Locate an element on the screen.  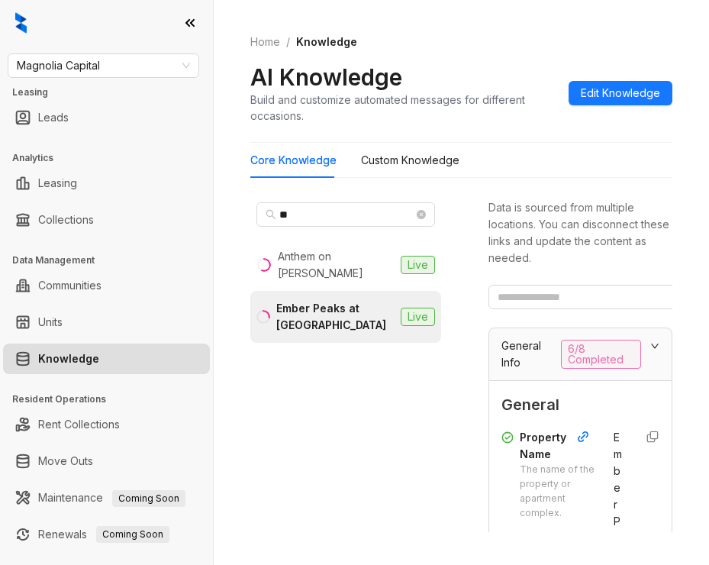
a: Units is located at coordinates (50, 322).